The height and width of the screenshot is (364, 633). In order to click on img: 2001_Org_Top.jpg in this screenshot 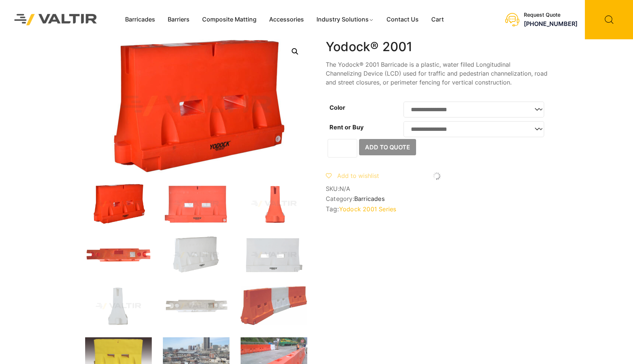, I will do `click(119, 255)`.